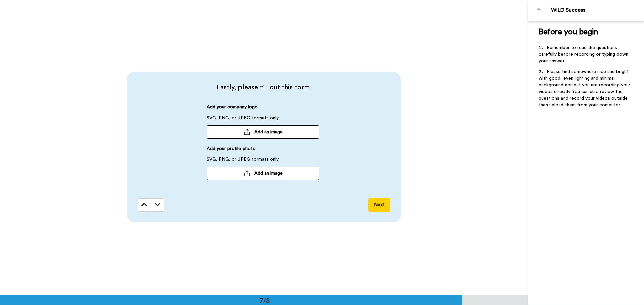  I want to click on button: Next, so click(379, 205).